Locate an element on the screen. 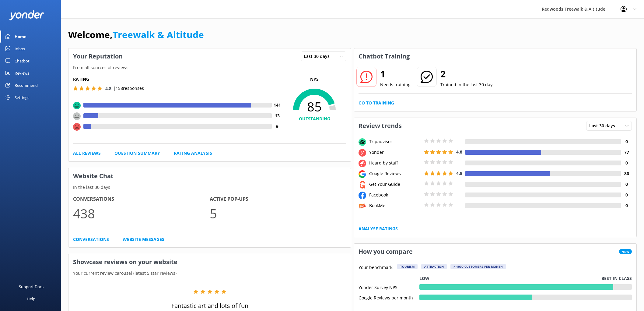 The height and width of the screenshot is (311, 644). h5: Rating is located at coordinates (178, 79).